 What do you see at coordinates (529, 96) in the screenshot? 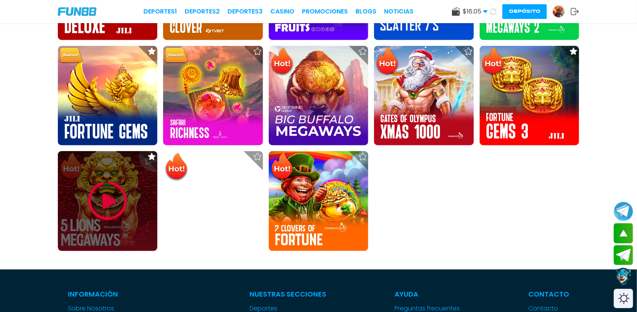
I see `img: Fortune Gems 3` at bounding box center [529, 96].